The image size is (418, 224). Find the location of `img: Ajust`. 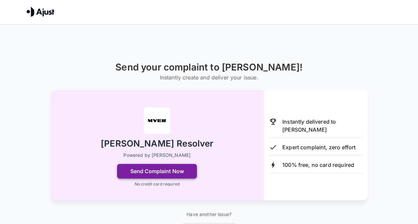

img: Ajust is located at coordinates (41, 12).